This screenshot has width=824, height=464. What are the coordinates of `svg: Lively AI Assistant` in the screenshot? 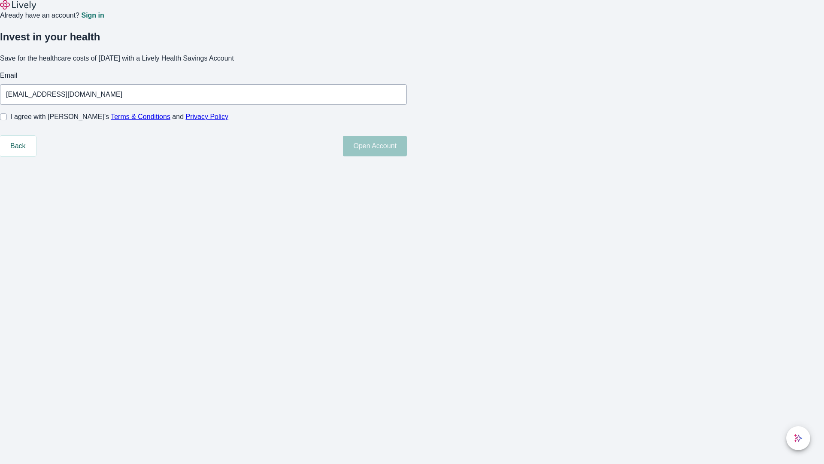 It's located at (799, 438).